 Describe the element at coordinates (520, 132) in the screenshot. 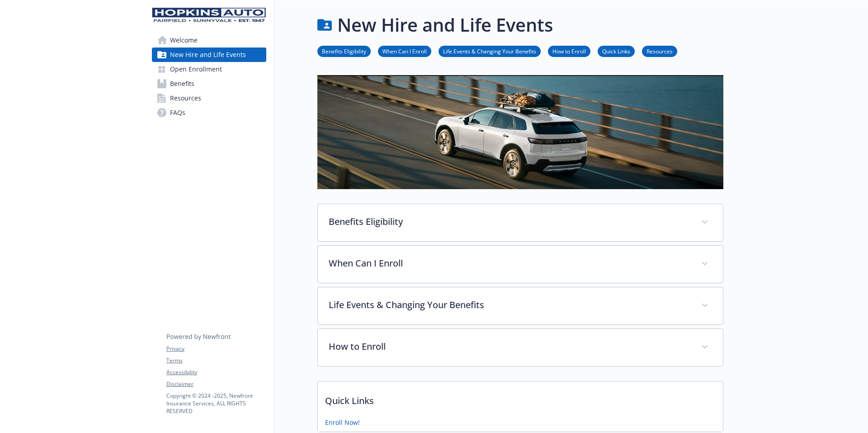

I see `img: new hire page banner` at that location.